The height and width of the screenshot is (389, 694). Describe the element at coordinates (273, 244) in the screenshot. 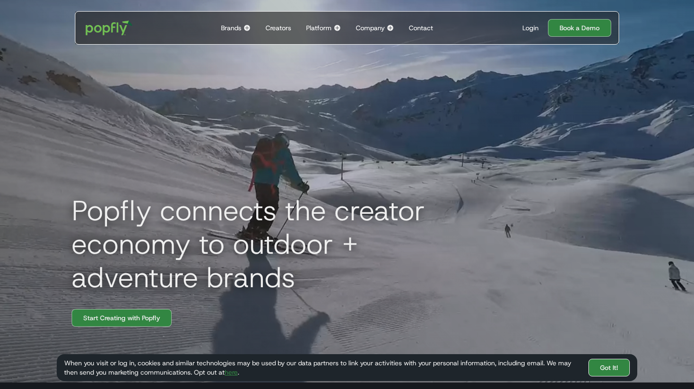

I see `h1: Popfly connects the creator economy to outdoor + adventure brands` at that location.